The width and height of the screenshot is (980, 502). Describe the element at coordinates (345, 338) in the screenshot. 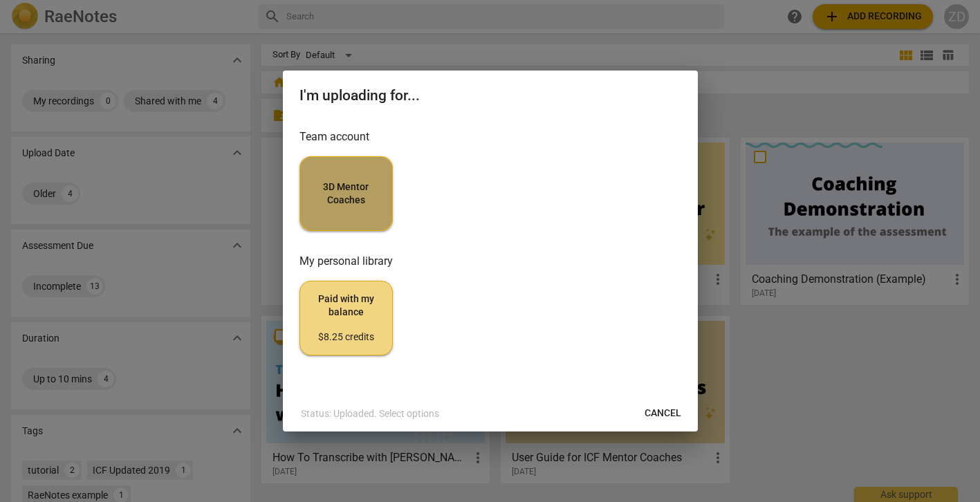

I see `div: $8.25 credits` at that location.